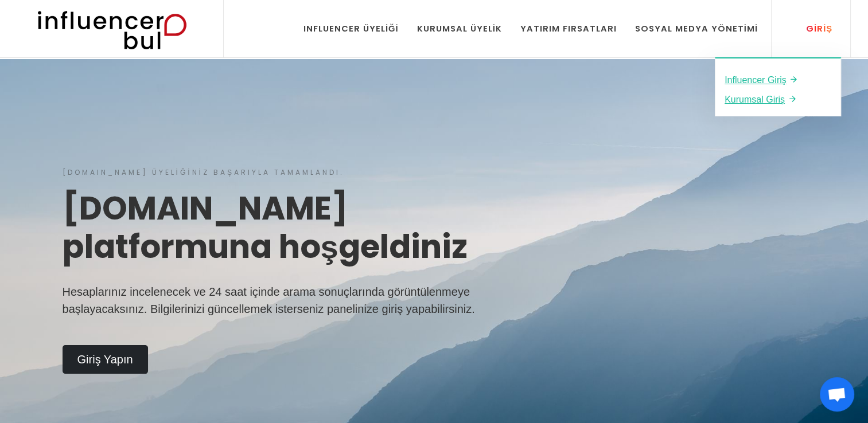 Image resolution: width=868 pixels, height=423 pixels. What do you see at coordinates (105, 359) in the screenshot?
I see `a: Giriş Yapın` at bounding box center [105, 359].